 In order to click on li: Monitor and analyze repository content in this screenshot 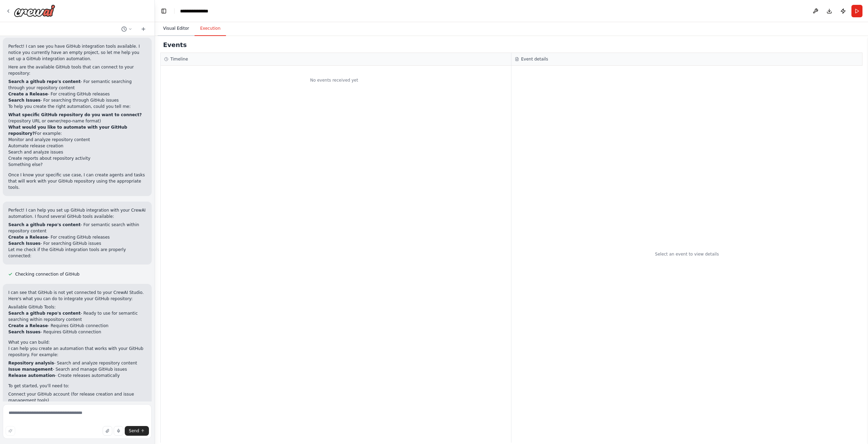, I will do `click(77, 140)`.